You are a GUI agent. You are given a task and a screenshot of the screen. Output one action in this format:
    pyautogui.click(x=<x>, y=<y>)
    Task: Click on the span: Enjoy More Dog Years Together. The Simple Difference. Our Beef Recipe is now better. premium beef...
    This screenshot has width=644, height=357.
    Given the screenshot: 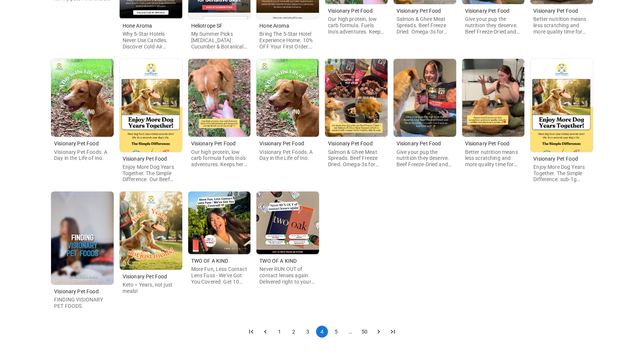 What is the action you would take?
    pyautogui.click(x=149, y=199)
    